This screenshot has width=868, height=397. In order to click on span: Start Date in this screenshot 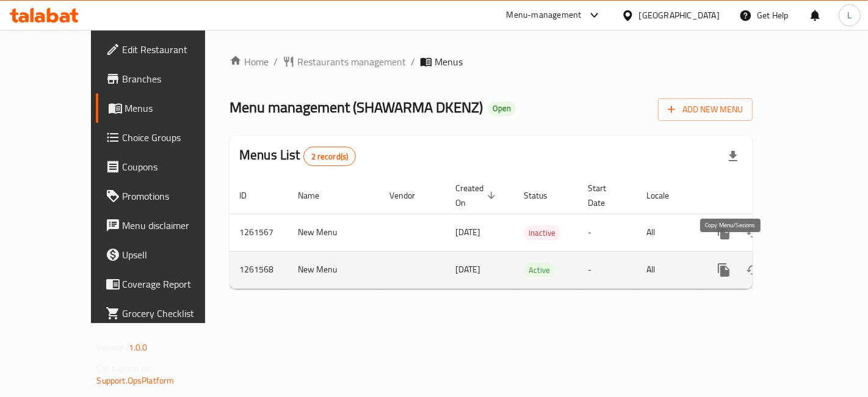, I will do `click(605, 195)`.